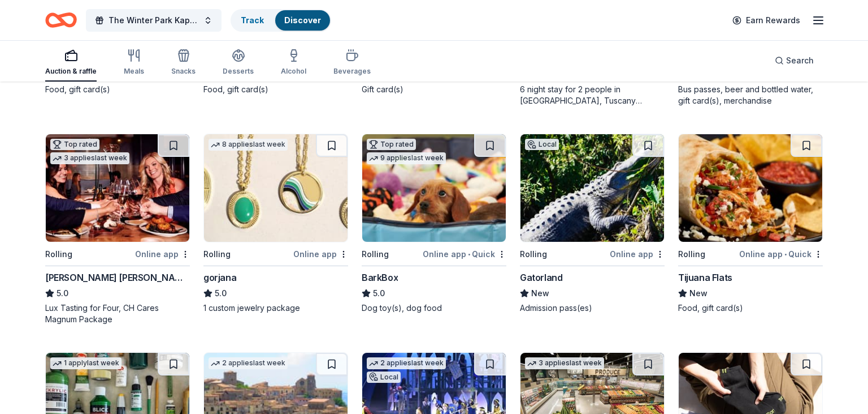 The image size is (868, 414). What do you see at coordinates (275, 188) in the screenshot?
I see `img: Image for gorjana` at bounding box center [275, 188].